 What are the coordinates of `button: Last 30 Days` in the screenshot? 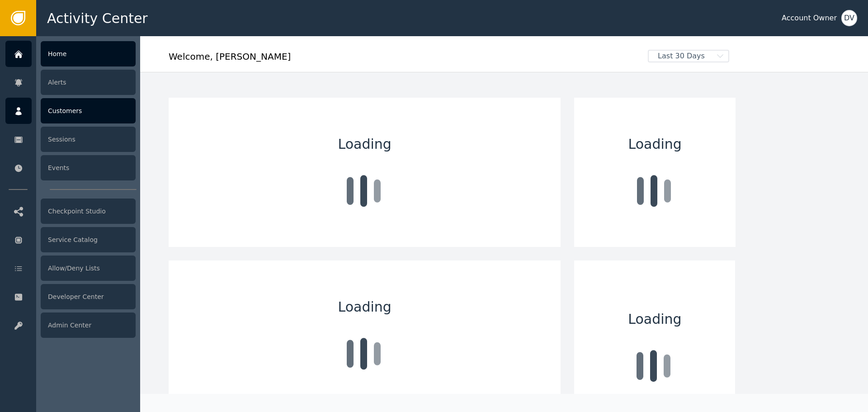 It's located at (688, 56).